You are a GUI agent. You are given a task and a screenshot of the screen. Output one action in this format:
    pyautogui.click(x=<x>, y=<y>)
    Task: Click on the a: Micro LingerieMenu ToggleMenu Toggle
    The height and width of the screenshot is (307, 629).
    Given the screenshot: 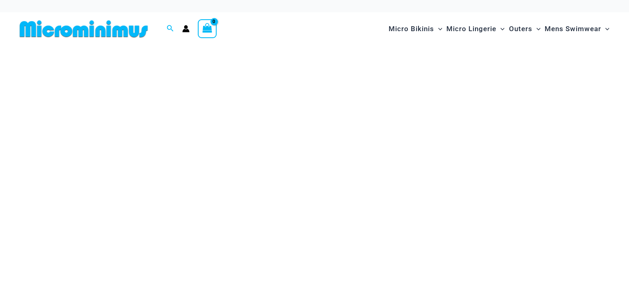 What is the action you would take?
    pyautogui.click(x=475, y=29)
    